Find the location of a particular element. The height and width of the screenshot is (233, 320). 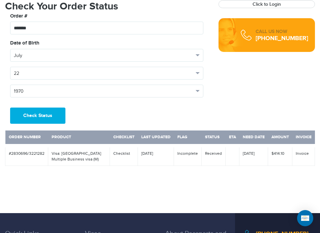

th: Product is located at coordinates (79, 138).